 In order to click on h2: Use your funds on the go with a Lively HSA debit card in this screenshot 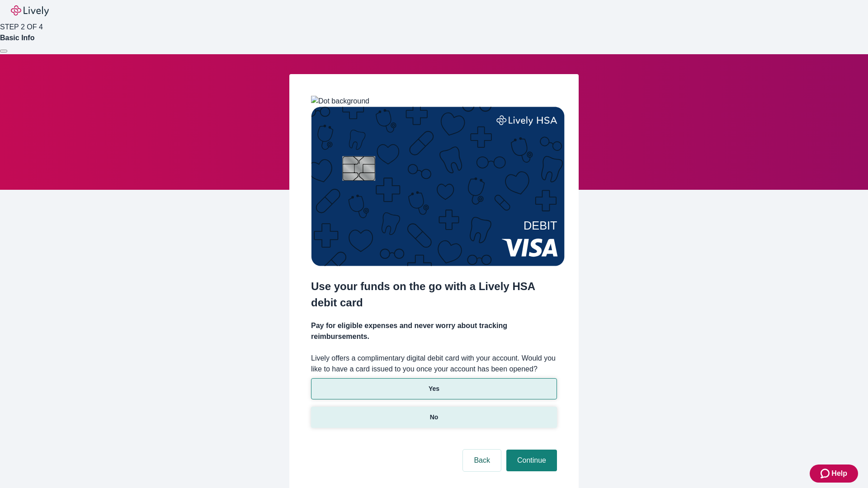, I will do `click(434, 294)`.